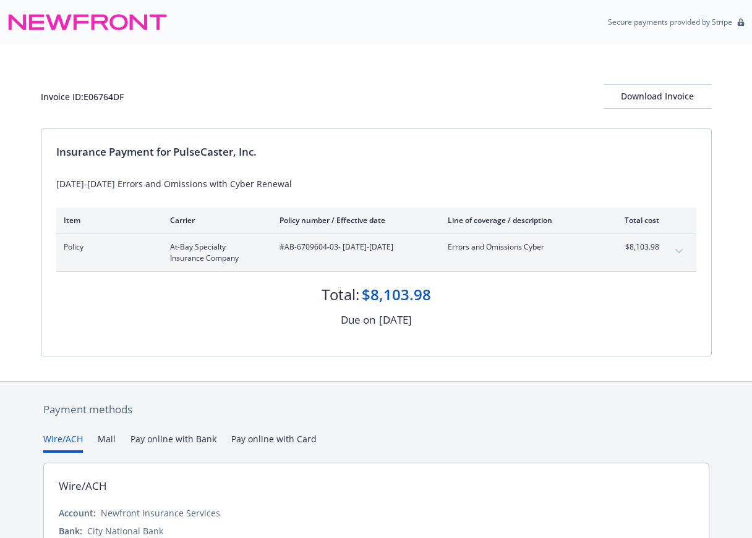 The width and height of the screenshot is (752, 538). What do you see at coordinates (107, 247) in the screenshot?
I see `span: Policy` at bounding box center [107, 247].